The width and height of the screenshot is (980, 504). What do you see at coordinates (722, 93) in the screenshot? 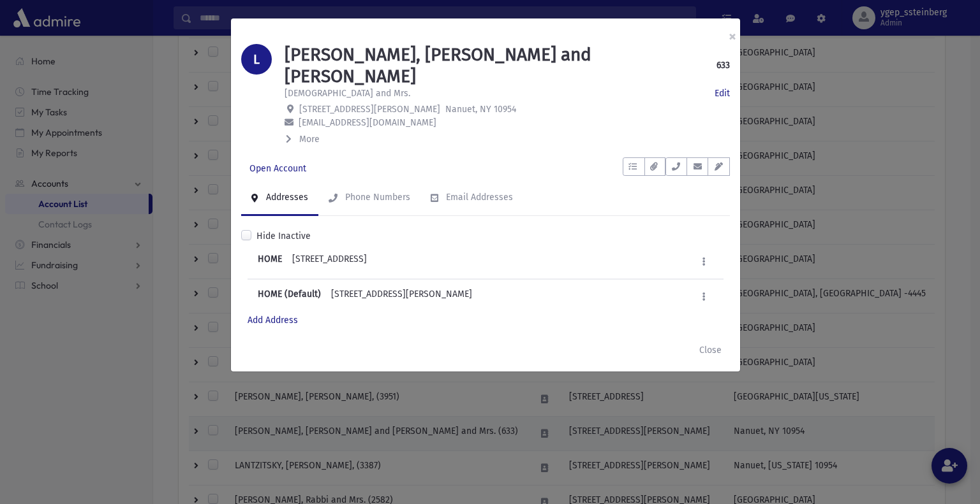
I see `a: Edit` at bounding box center [722, 93].